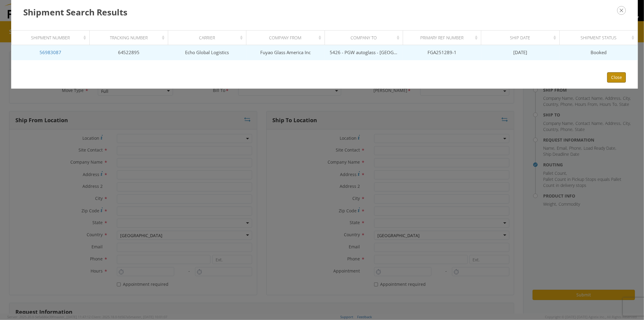 This screenshot has height=320, width=644. Describe the element at coordinates (208, 38) in the screenshot. I see `div: Carrier` at that location.